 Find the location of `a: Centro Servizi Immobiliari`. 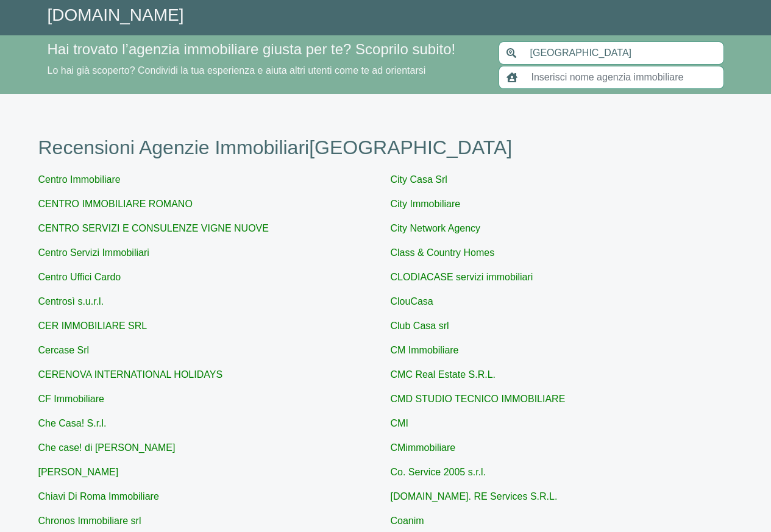

a: Centro Servizi Immobiliari is located at coordinates (94, 253).